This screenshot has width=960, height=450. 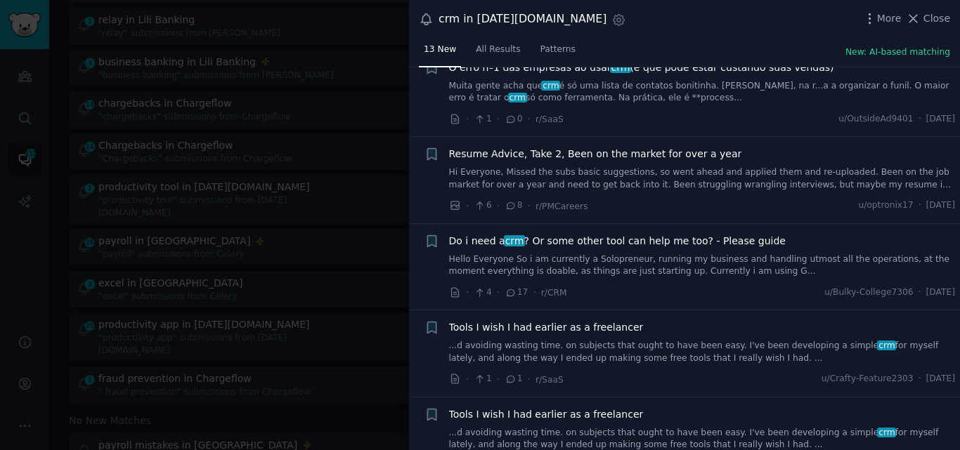 What do you see at coordinates (595, 154) in the screenshot?
I see `span: Resume Advice, Take 2, Been on the market for over a year` at bounding box center [595, 154].